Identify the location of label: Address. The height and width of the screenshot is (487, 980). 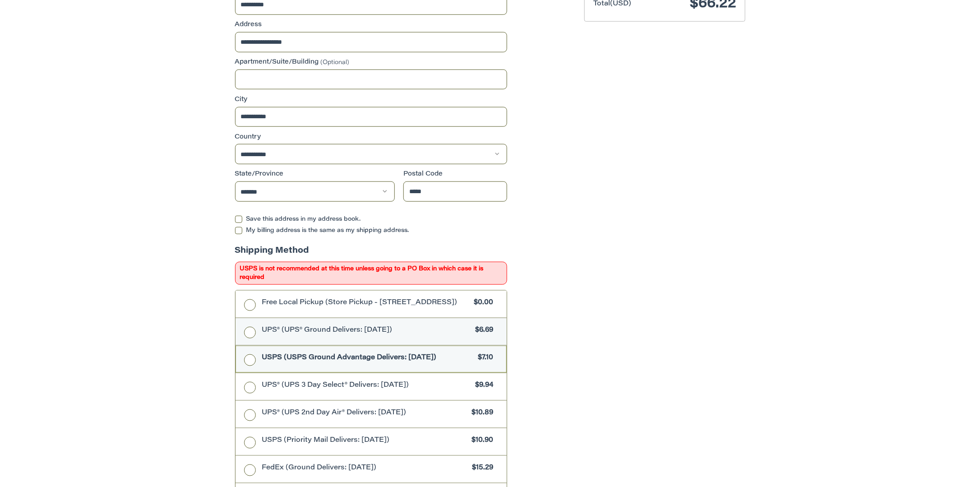
(371, 25).